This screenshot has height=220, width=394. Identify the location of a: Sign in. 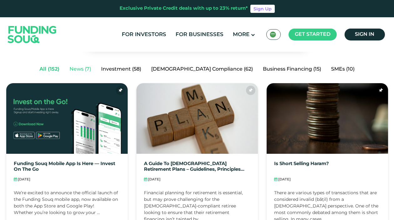
(365, 34).